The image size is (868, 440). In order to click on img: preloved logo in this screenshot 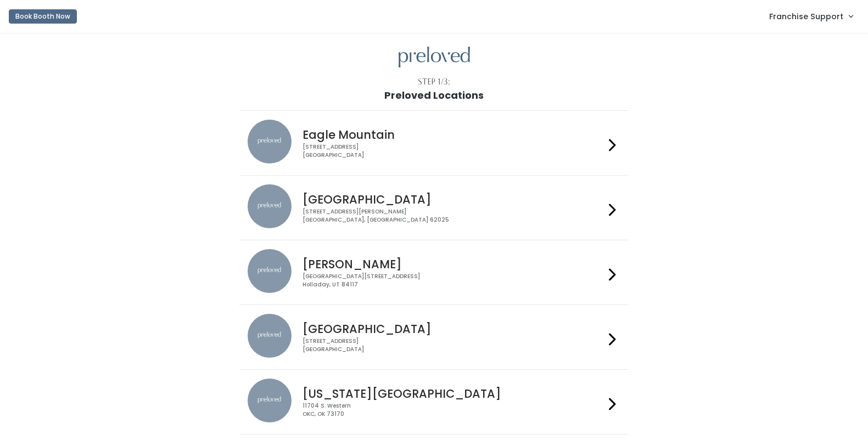, I will do `click(435, 57)`.